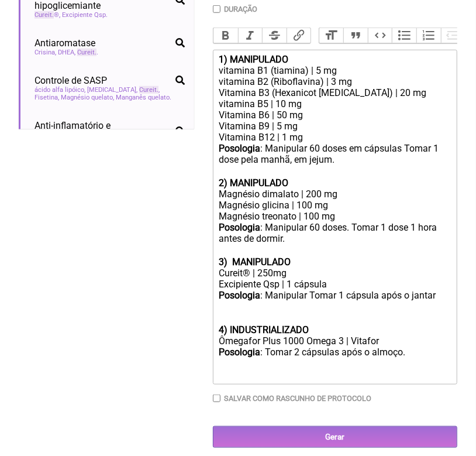 The width and height of the screenshot is (476, 456). What do you see at coordinates (250, 36) in the screenshot?
I see `button: Italic` at bounding box center [250, 36].